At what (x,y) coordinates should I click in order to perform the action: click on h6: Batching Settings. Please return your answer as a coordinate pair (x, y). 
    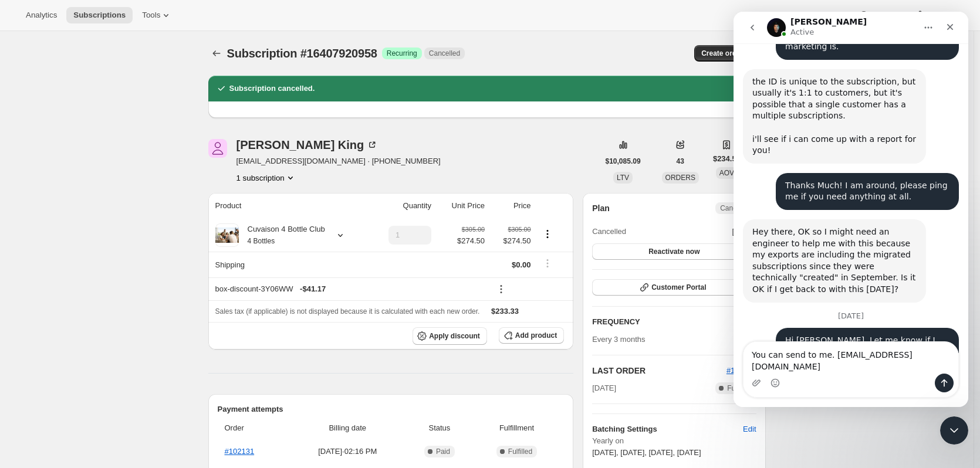
    Looking at the image, I should click on (668, 429).